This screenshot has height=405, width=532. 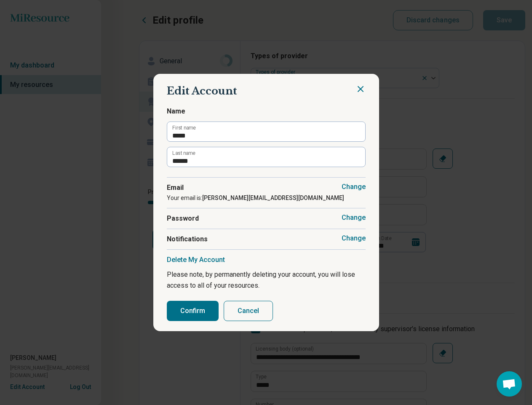 What do you see at coordinates (266, 239) in the screenshot?
I see `span: Notifications` at bounding box center [266, 239].